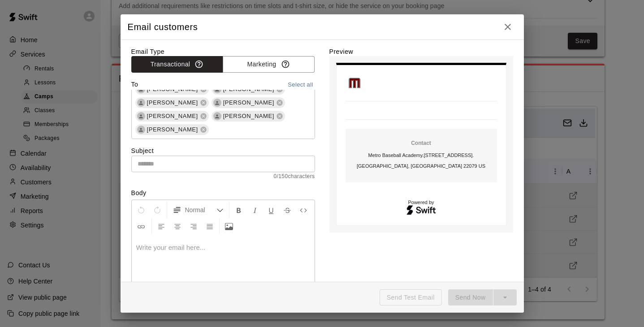  I want to click on button: Center Align, so click(177, 226).